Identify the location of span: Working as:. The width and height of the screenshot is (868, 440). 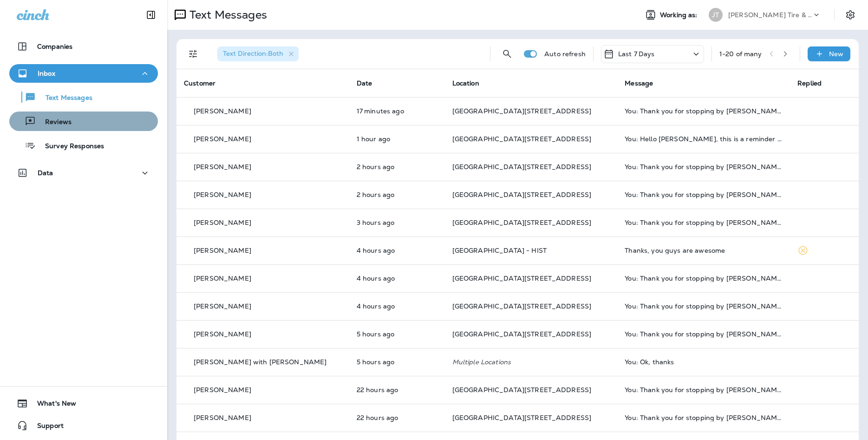
(679, 15).